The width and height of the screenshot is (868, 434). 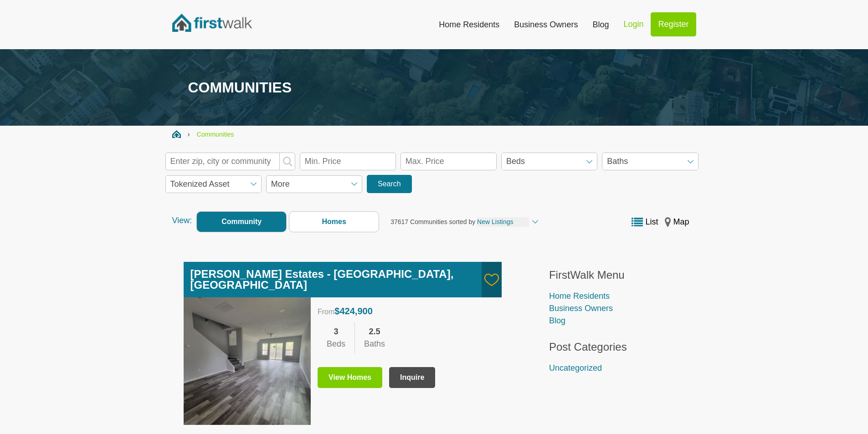 I want to click on button: Inquire, so click(x=412, y=378).